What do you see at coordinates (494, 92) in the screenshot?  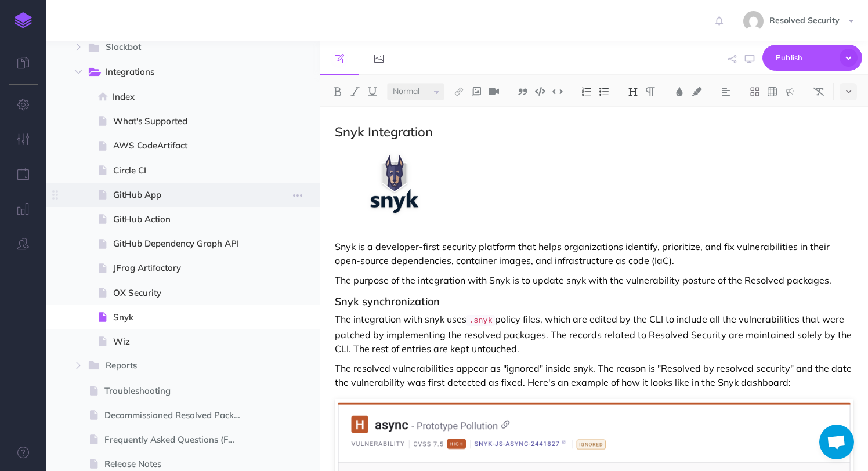 I see `img: Add video button` at bounding box center [494, 92].